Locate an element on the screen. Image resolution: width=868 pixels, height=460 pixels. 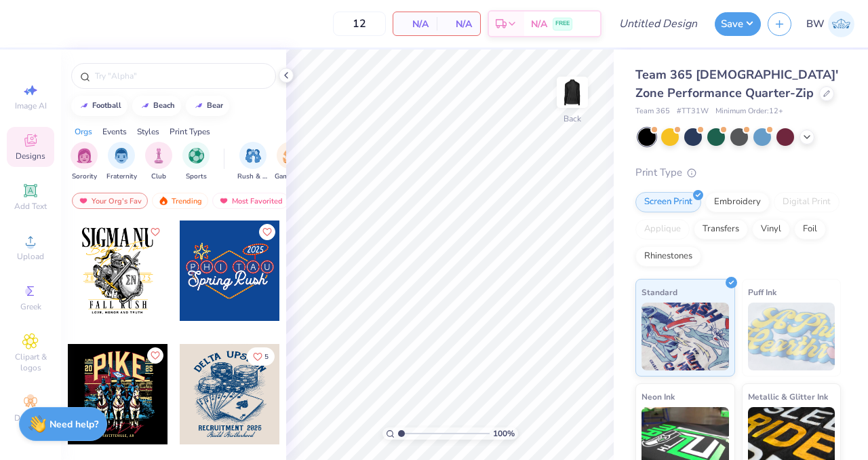
span: Game Day is located at coordinates (290, 176).